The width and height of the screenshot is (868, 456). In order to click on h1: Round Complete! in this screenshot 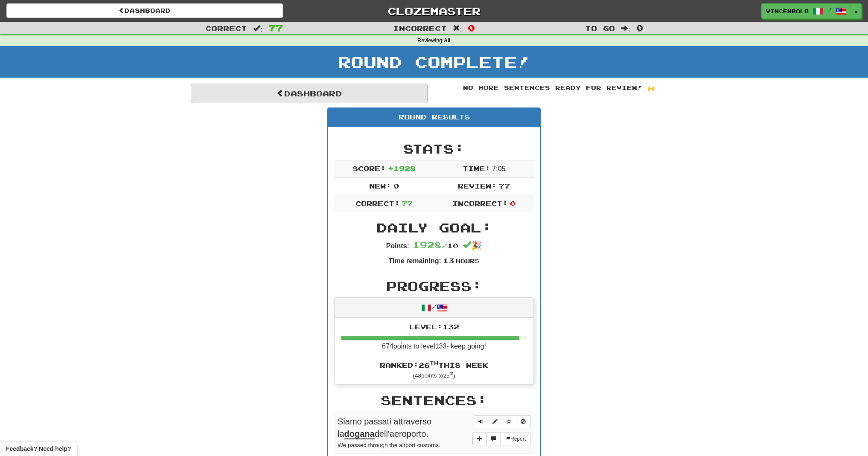, I will do `click(434, 62)`.